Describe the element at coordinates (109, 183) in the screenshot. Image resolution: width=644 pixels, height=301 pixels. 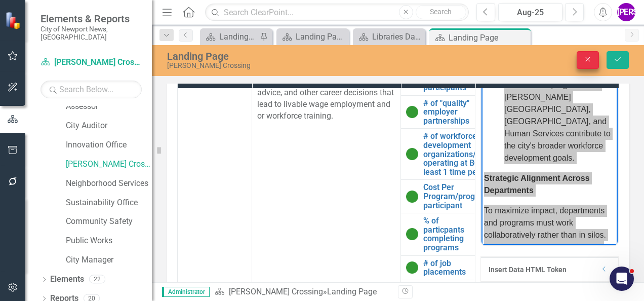
I see `a: Neighborhood Services` at that location.